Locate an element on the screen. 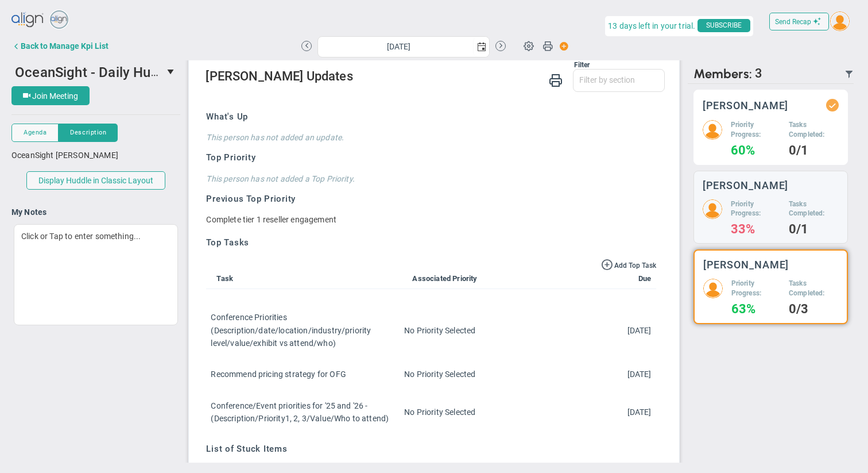 This screenshot has width=868, height=473. span: Description is located at coordinates (88, 132).